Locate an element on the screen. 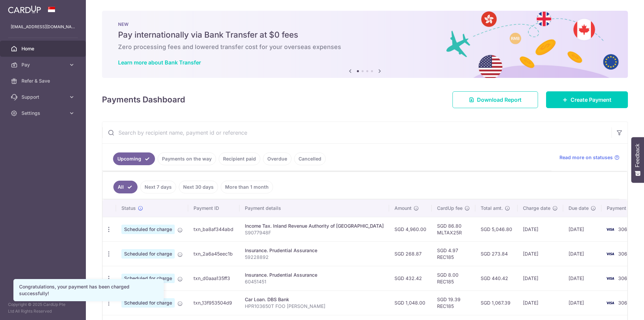 Image resolution: width=644 pixels, height=320 pixels. a: Create Payment is located at coordinates (587, 100).